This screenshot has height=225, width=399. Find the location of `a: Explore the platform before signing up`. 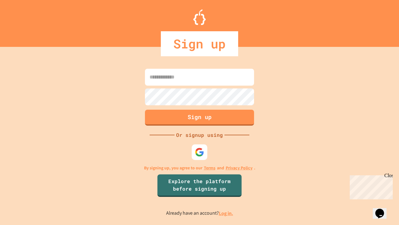

a: Explore the platform before signing up is located at coordinates (200, 185).